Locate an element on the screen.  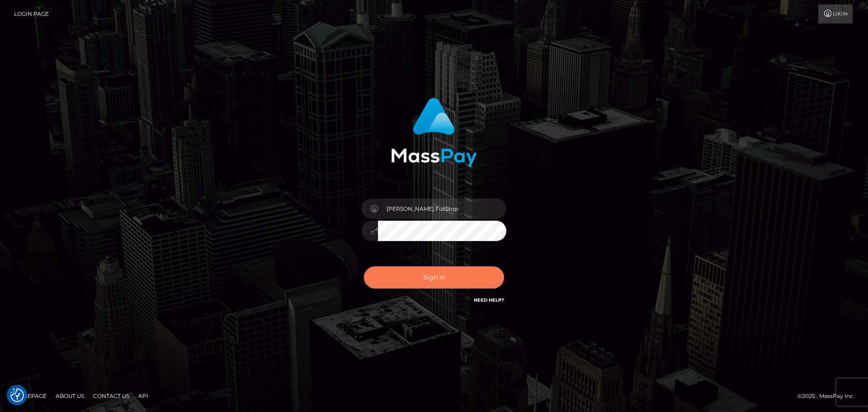
img: MassPay Login is located at coordinates (434, 132).